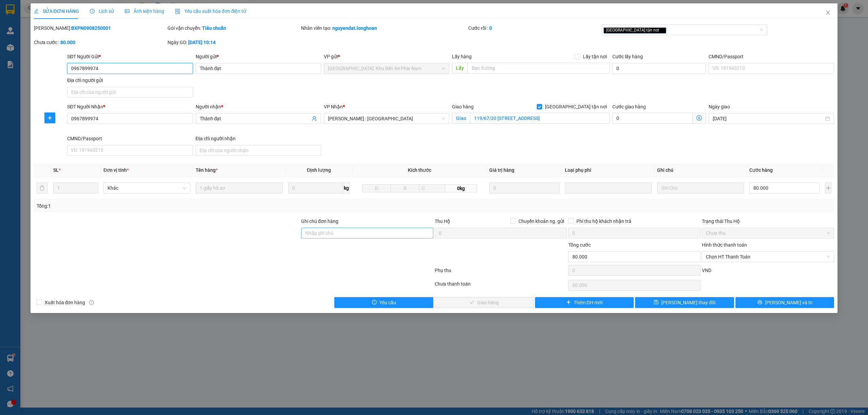 This screenshot has height=415, width=868. Describe the element at coordinates (355, 28) in the screenshot. I see `b: nguyendat.longhoan` at that location.